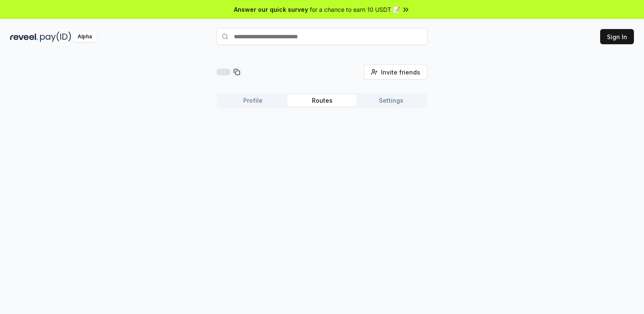  What do you see at coordinates (400, 72) in the screenshot?
I see `span: Invite friends` at bounding box center [400, 72].